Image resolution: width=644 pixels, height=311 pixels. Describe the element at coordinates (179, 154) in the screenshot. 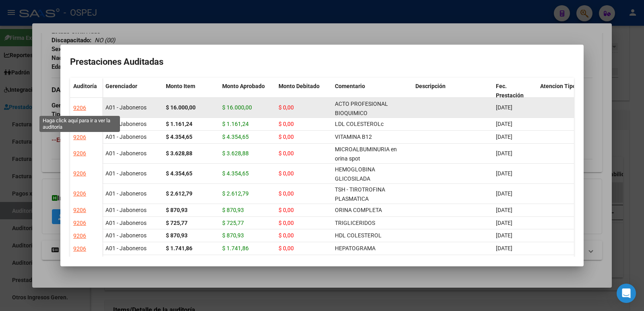

I see `strong: $ 3.628,88` at that location.